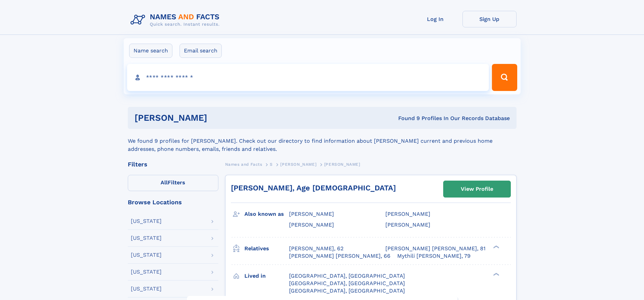  I want to click on a: Names and Facts, so click(243, 164).